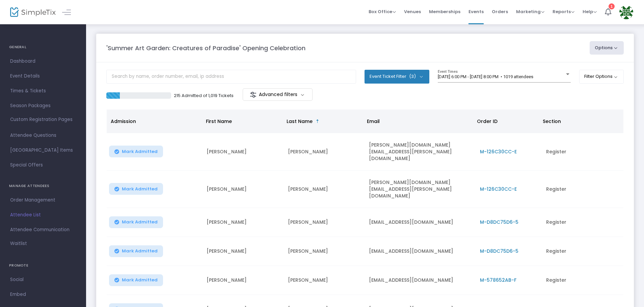 This screenshot has width=644, height=307. What do you see at coordinates (253, 95) in the screenshot?
I see `img: filter` at bounding box center [253, 95].